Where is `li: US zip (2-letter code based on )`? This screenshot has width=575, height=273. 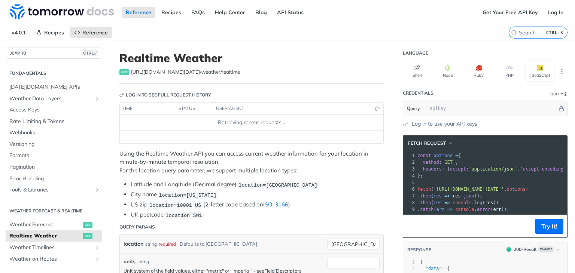 li: US zip (2-letter code based on ) is located at coordinates (257, 205).